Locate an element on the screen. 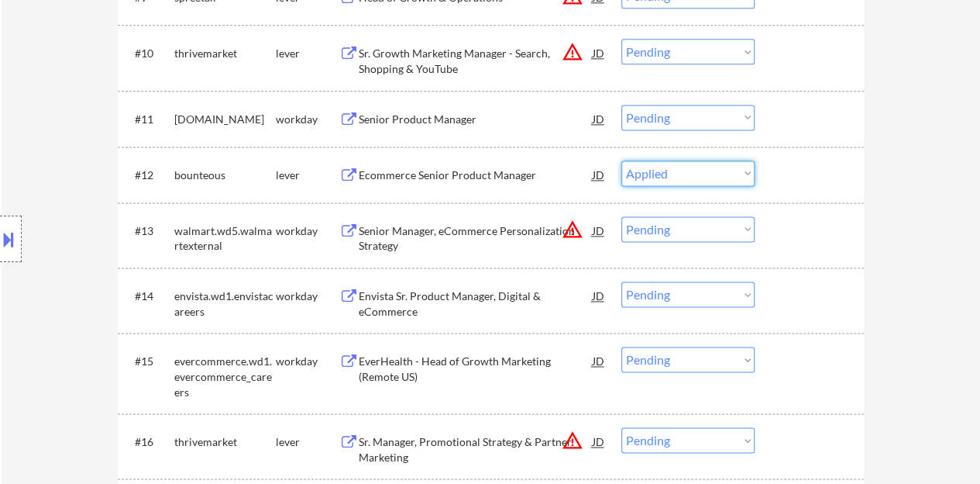  div: Sr. Manager, Promotional Strategy & Partner Marketing is located at coordinates (475, 449).